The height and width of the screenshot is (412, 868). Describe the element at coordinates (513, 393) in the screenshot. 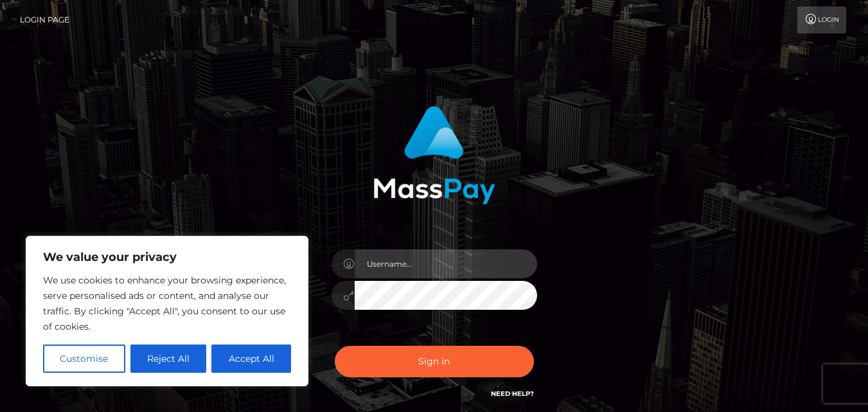

I see `a: Need Help?` at that location.